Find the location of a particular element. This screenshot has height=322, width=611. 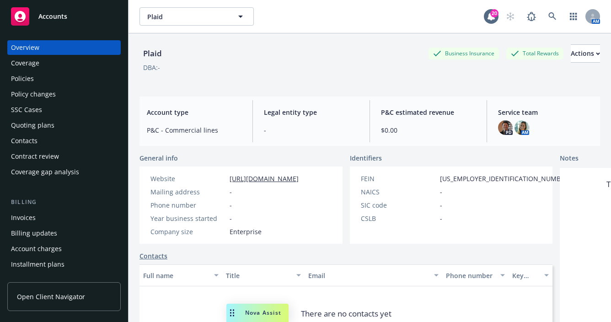

button: Actions is located at coordinates (585, 54).